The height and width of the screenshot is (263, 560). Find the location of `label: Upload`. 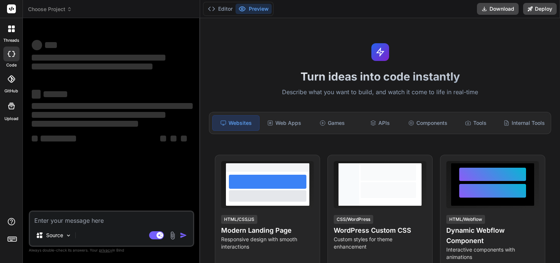

label: Upload is located at coordinates (11, 119).